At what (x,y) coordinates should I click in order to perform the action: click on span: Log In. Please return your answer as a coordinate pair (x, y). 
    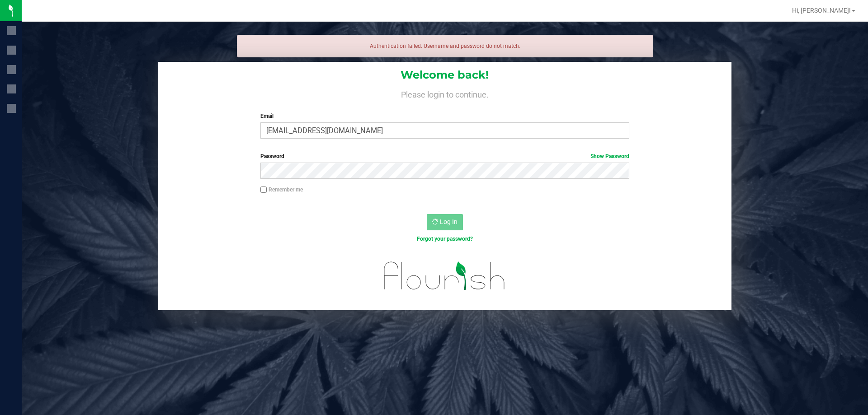
    Looking at the image, I should click on (449, 222).